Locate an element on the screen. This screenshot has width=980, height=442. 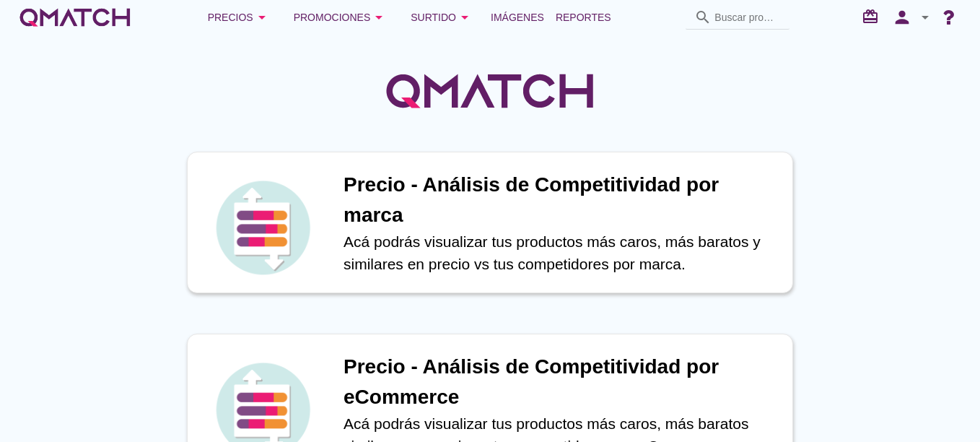
i: redeem is located at coordinates (873, 16).